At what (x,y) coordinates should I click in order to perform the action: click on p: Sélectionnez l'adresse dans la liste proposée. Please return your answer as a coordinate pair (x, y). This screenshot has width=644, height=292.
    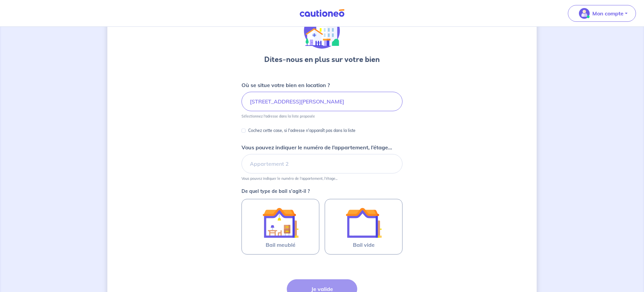
    Looking at the image, I should click on (278, 116).